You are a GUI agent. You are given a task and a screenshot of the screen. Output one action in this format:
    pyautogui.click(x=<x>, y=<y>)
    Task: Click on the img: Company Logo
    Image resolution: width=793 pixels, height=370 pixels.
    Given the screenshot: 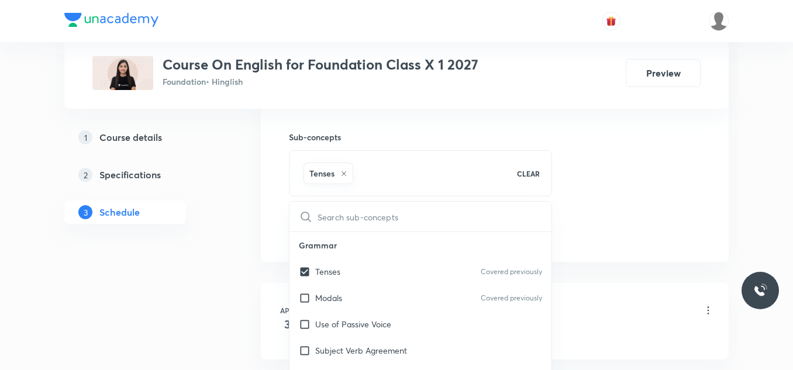 What is the action you would take?
    pyautogui.click(x=111, y=20)
    